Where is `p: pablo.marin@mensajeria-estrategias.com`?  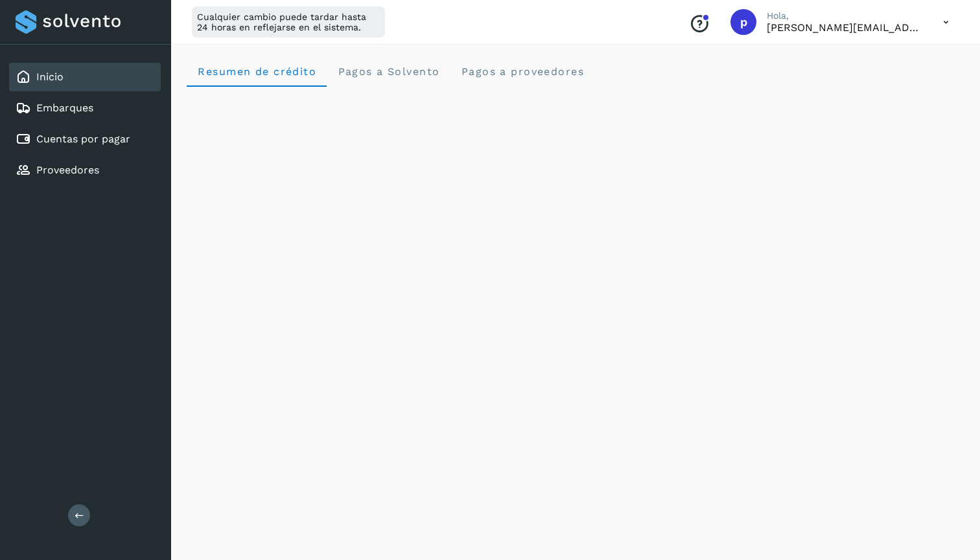 p: pablo.marin@mensajeria-estrategias.com is located at coordinates (845, 27).